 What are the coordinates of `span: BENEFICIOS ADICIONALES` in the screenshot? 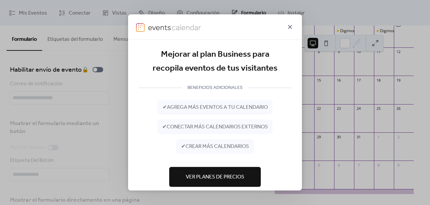 It's located at (215, 88).